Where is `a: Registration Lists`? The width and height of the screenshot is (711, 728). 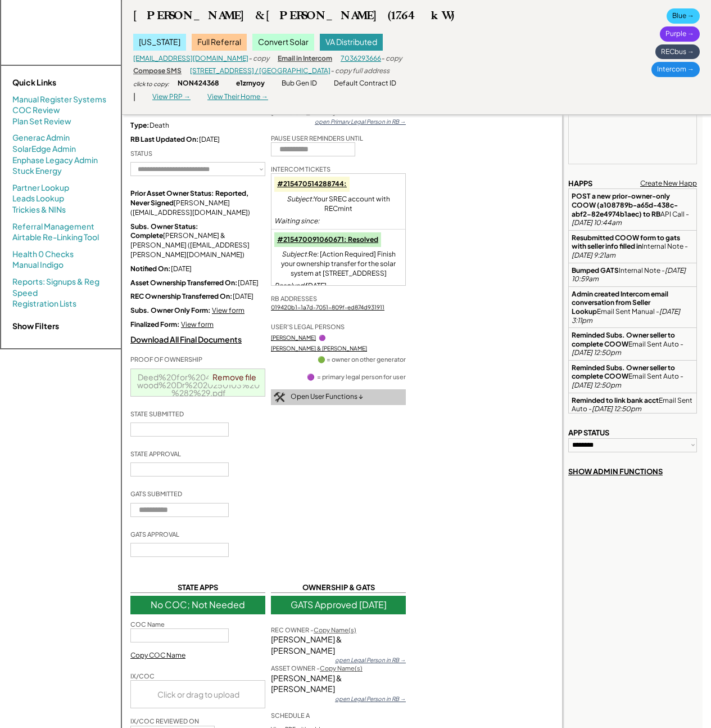
a: Registration Lists is located at coordinates (45, 304).